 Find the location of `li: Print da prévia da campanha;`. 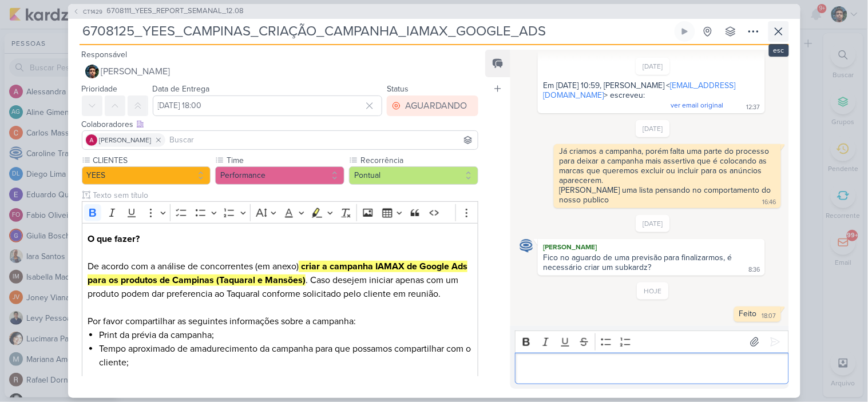

li: Print da prévia da campanha; is located at coordinates (285, 335).